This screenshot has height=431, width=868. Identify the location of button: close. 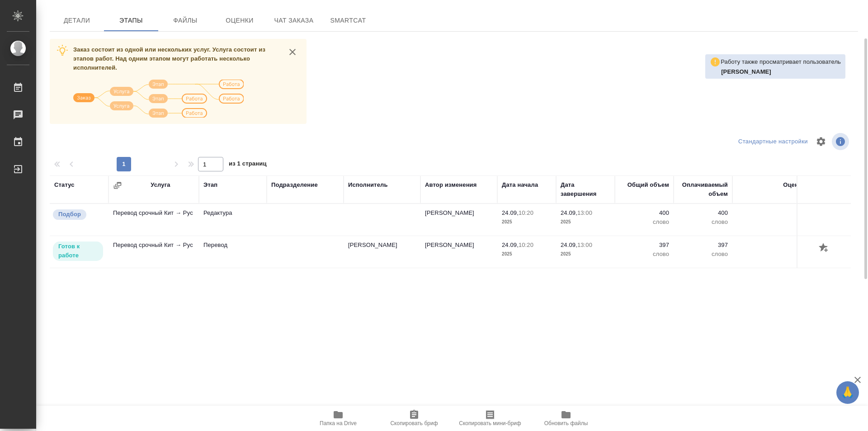
(292, 52).